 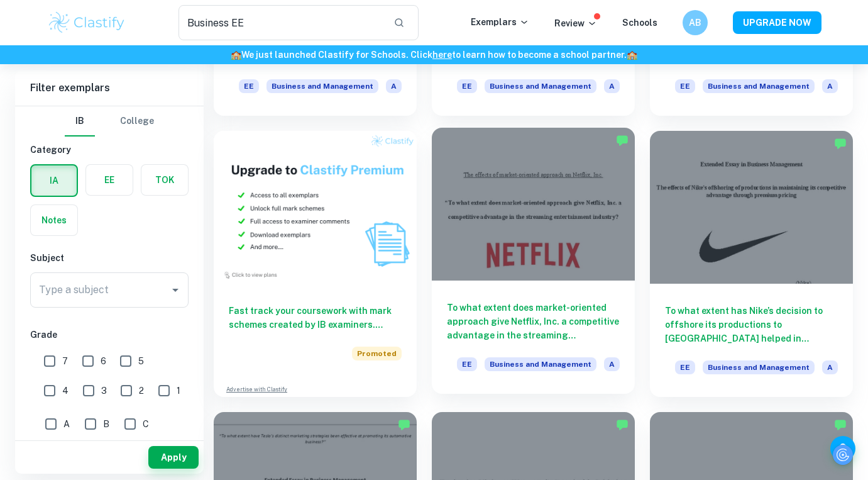 I want to click on h6: AB, so click(x=694, y=23).